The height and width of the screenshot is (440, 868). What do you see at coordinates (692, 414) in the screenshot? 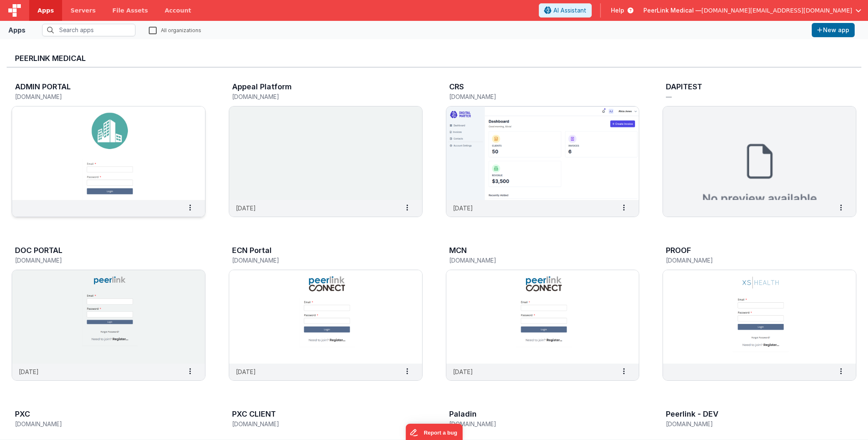
I see `h3: Peerlink - DEV` at bounding box center [692, 414].